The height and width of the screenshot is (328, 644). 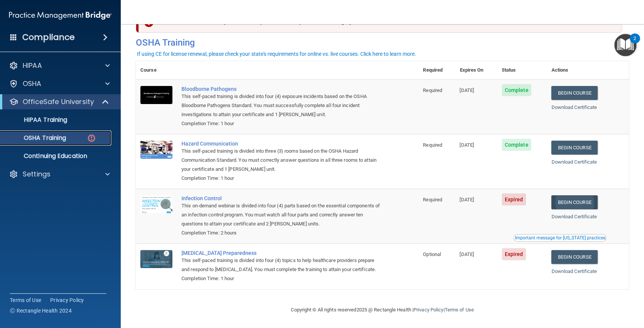 I want to click on div: This self-paced training is divided into four (4) topics to help healthcare providers prepare and..., so click(x=281, y=265).